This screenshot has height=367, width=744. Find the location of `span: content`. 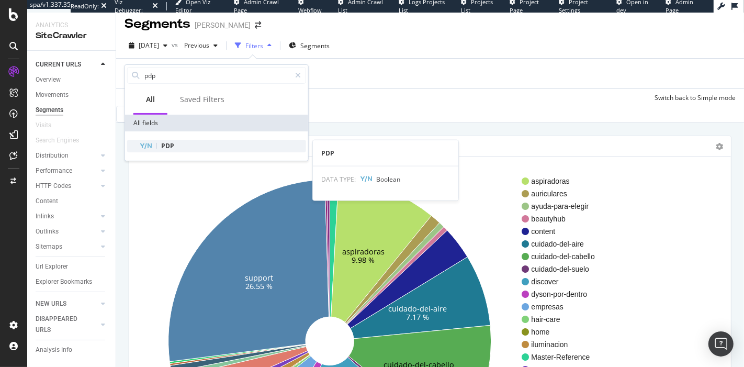

span: content is located at coordinates (568, 231).